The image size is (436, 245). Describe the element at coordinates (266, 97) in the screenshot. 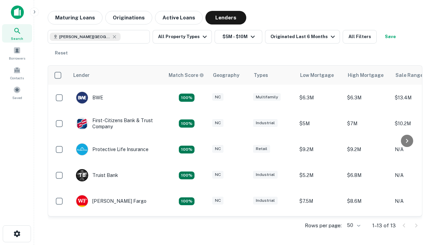

I see `div: Multifamily` at that location.